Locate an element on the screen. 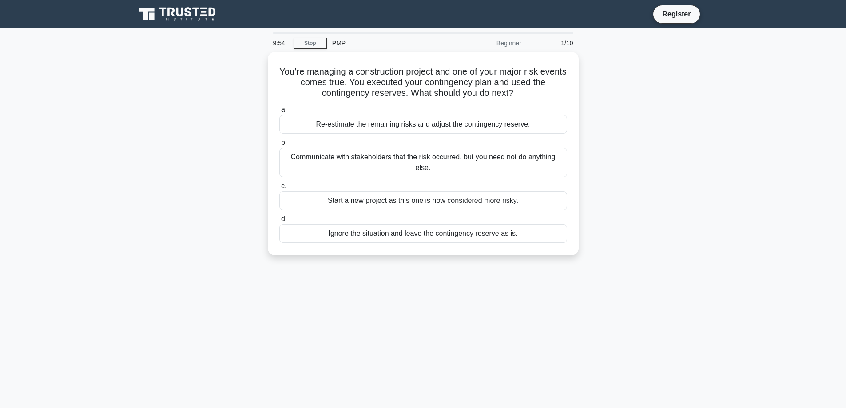 This screenshot has height=408, width=846. div: Beginner is located at coordinates (487, 43).